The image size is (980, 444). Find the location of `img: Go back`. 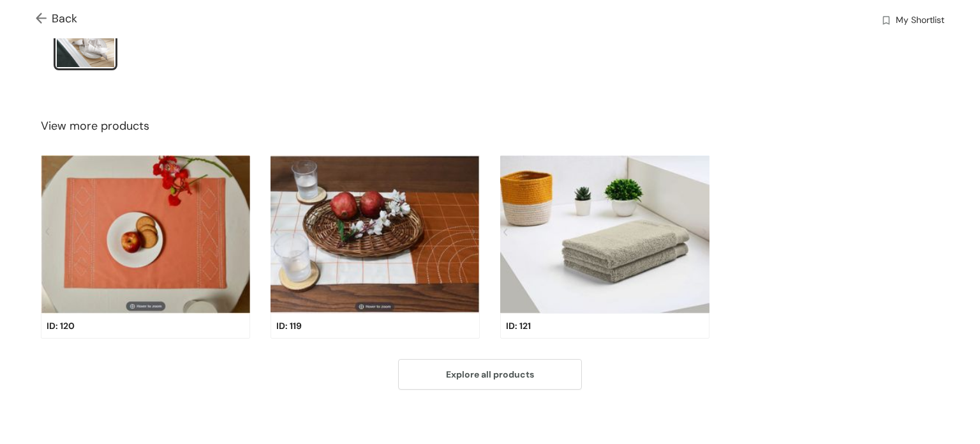

img: Go back is located at coordinates (43, 19).